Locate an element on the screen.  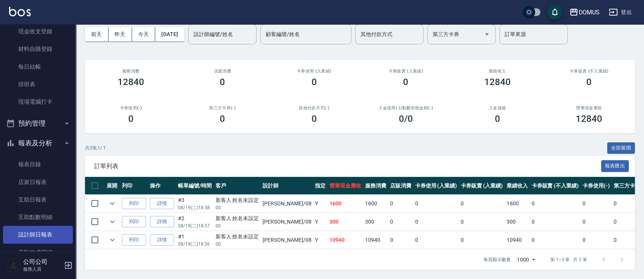
img: Person is located at coordinates (13, 265).